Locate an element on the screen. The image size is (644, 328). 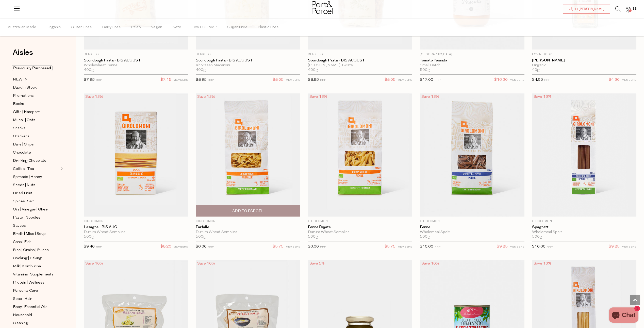
a: Cleaning is located at coordinates (36, 323).